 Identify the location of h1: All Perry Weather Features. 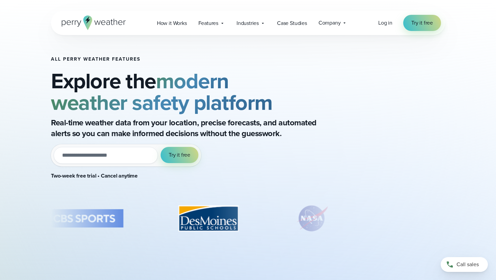
(197, 59).